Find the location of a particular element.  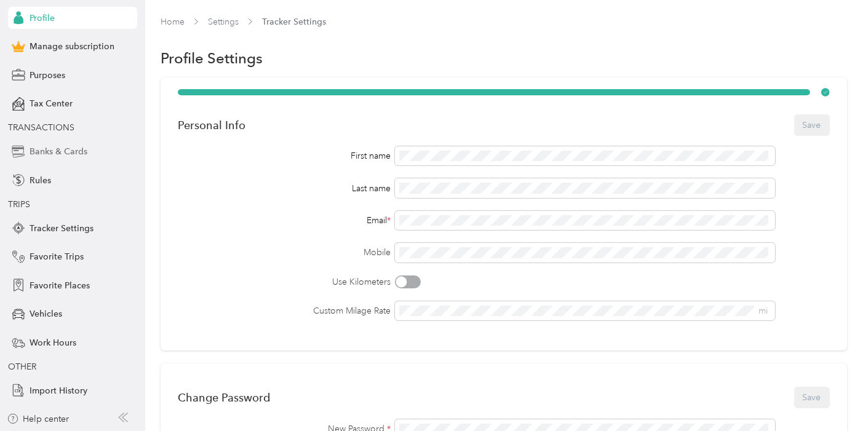

span: mi is located at coordinates (763, 311).